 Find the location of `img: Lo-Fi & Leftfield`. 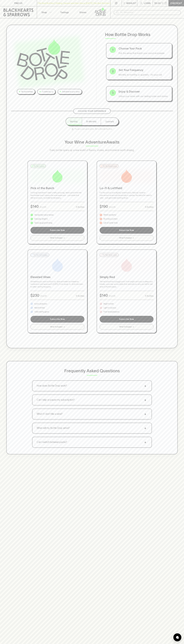

img: Lo-Fi & Leftfield is located at coordinates (126, 176).